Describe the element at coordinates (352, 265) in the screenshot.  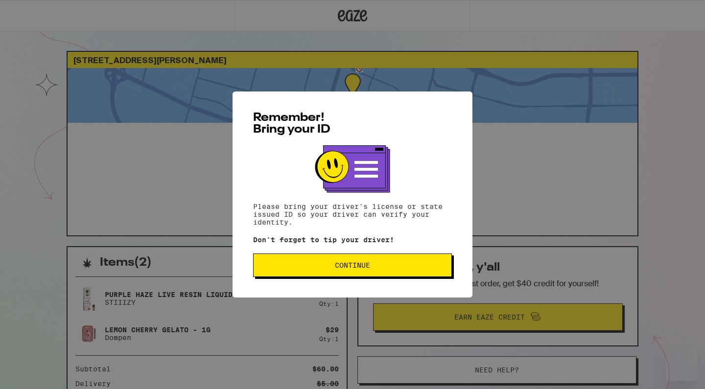
I see `span: Continue` at that location.